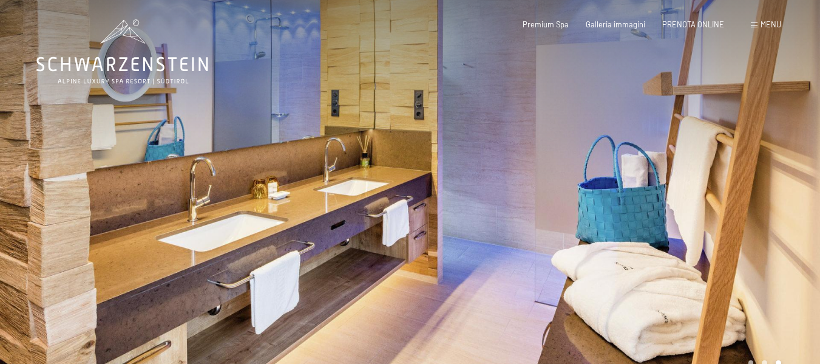 The height and width of the screenshot is (364, 820). What do you see at coordinates (771, 24) in the screenshot?
I see `span: Menu` at bounding box center [771, 24].